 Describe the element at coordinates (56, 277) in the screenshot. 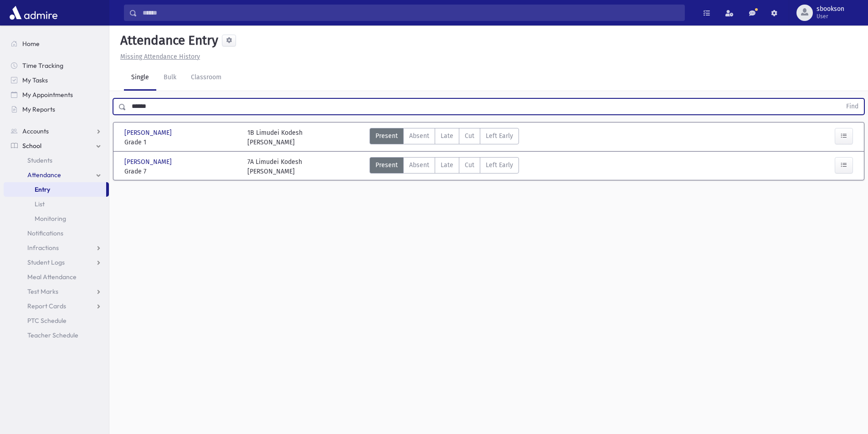

I see `a: Meal Attendance` at that location.